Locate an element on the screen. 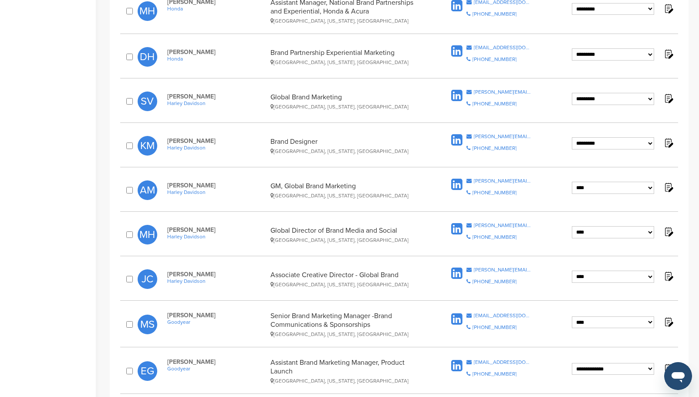 Image resolution: width=699 pixels, height=397 pixels. span: EG is located at coordinates (147, 371).